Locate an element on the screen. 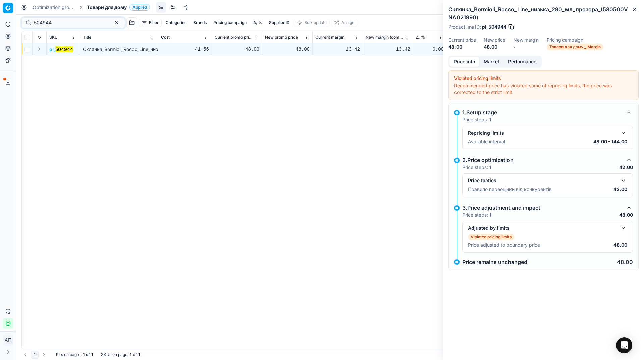 The height and width of the screenshot is (360, 644). span: Товари для дому is located at coordinates (107, 7).